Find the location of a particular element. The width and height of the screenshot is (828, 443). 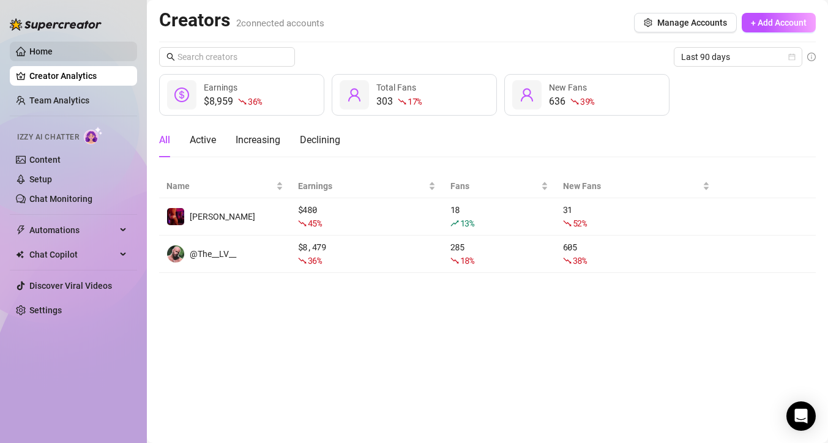

a: Discover Viral Videos is located at coordinates (70, 286).